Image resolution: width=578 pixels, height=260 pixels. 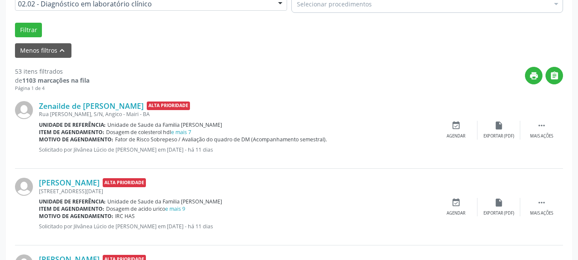 What do you see at coordinates (62, 50) in the screenshot?
I see `i: keyboard_arrow_up` at bounding box center [62, 50].